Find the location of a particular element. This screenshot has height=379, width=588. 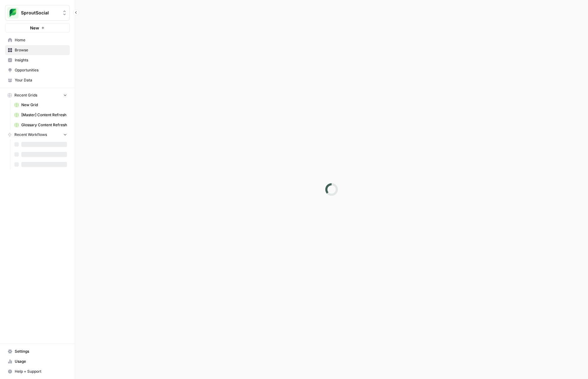

a: Insights is located at coordinates (37, 60).